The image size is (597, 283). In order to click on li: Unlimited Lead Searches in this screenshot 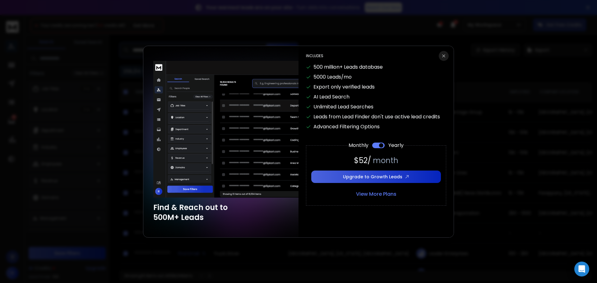, I will do `click(376, 107)`.